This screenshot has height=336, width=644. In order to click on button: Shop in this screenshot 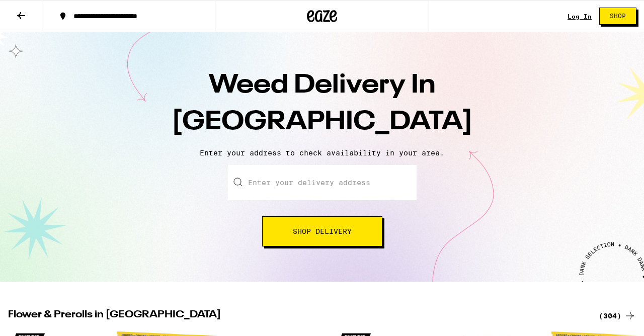, I will do `click(618, 16)`.